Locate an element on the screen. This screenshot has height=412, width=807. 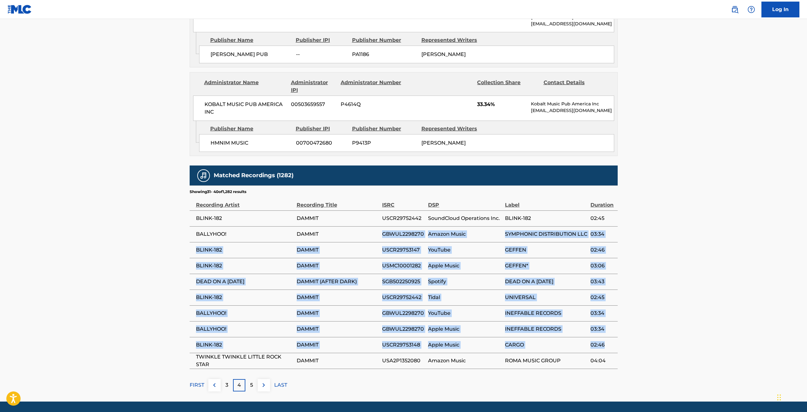
div: Duration is located at coordinates (602, 202).